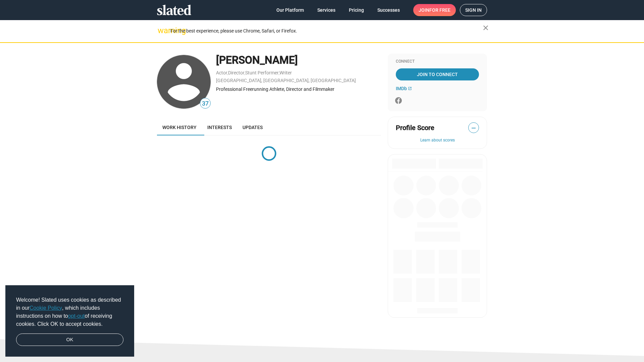 This screenshot has width=644, height=362. I want to click on span: Sign in, so click(473, 10).